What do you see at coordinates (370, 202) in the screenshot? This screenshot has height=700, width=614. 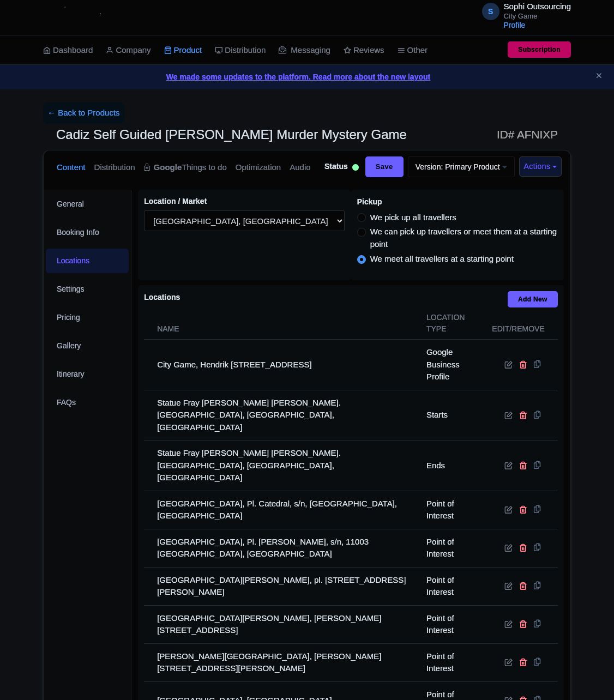 I see `span: Pickup` at bounding box center [370, 202].